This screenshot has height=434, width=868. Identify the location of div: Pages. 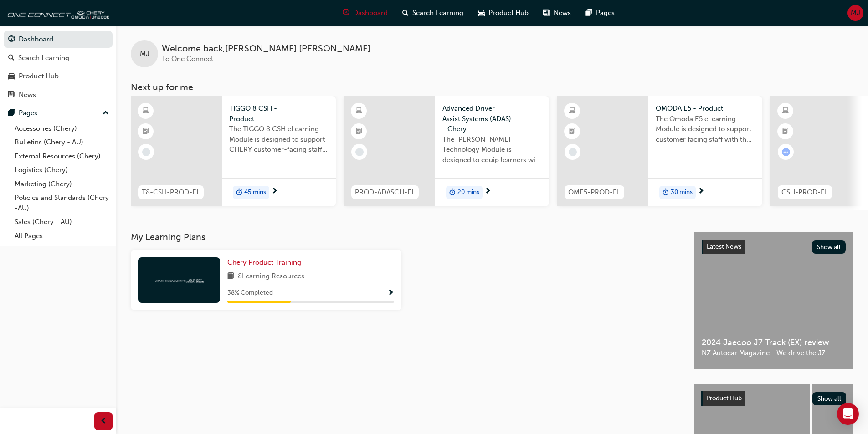
(28, 113).